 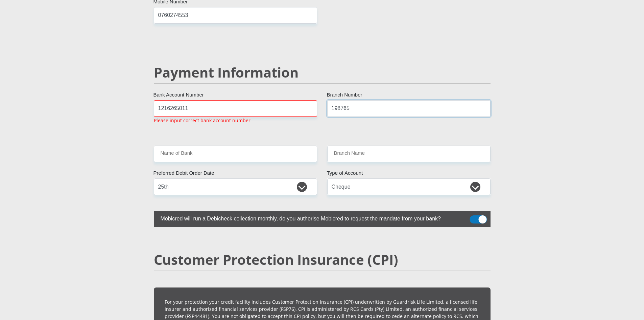 What do you see at coordinates (322, 72) in the screenshot?
I see `h2: Payment Information` at bounding box center [322, 72].